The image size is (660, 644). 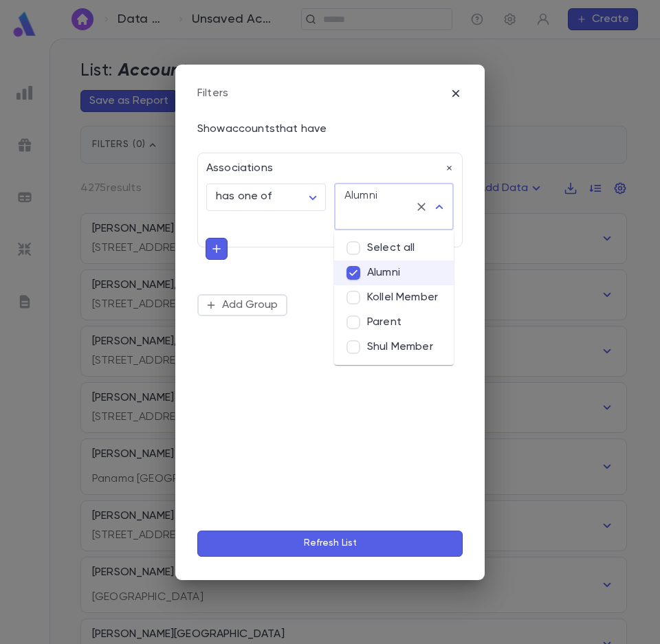 I want to click on div: has one of, so click(x=266, y=197).